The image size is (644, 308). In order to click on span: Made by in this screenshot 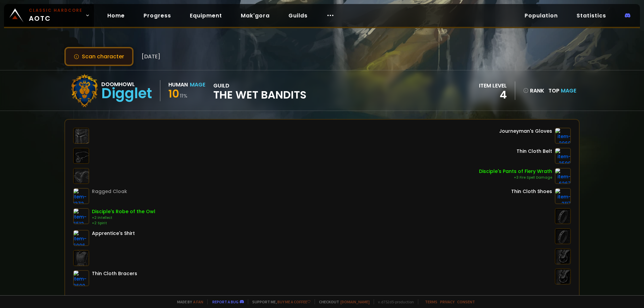, I will do `click(188, 302)`.